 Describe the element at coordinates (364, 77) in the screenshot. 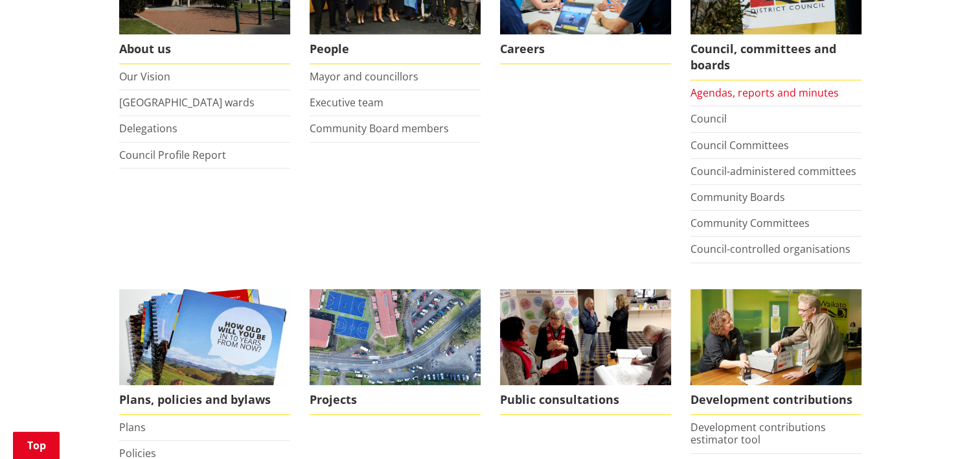

I see `a: Mayor and councillors` at that location.